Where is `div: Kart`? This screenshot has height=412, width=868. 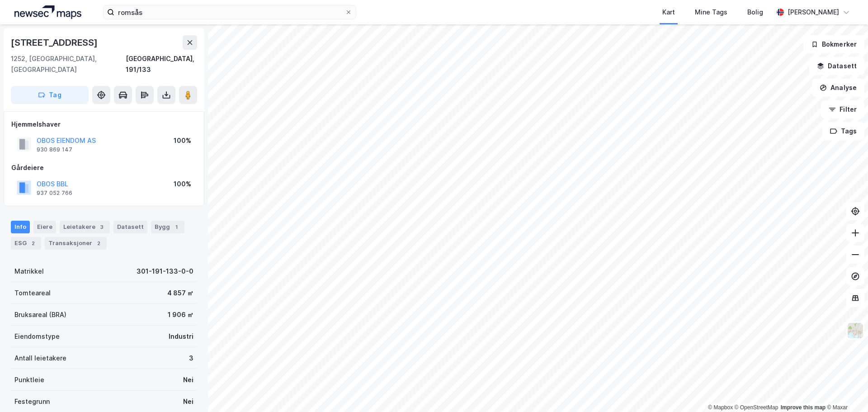 div: Kart is located at coordinates (668, 12).